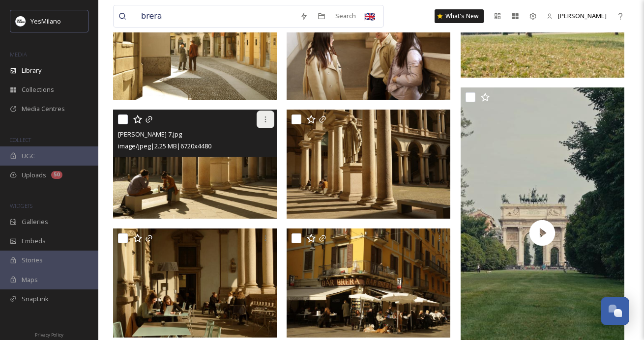 This screenshot has width=644, height=340. What do you see at coordinates (195, 284) in the screenshot?
I see `img: Brera_Sara De Marco 5.jpg` at bounding box center [195, 284].